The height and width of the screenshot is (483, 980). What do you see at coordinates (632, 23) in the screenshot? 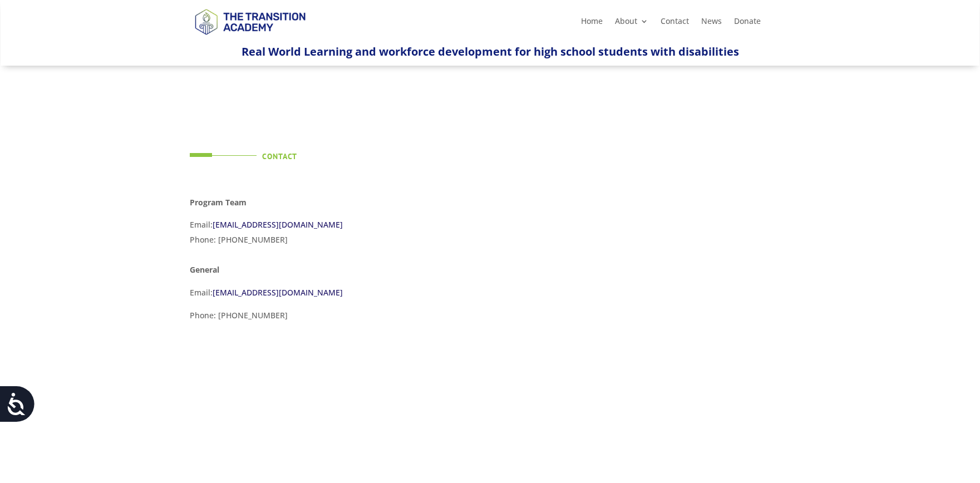
I see `a: About` at bounding box center [632, 23].